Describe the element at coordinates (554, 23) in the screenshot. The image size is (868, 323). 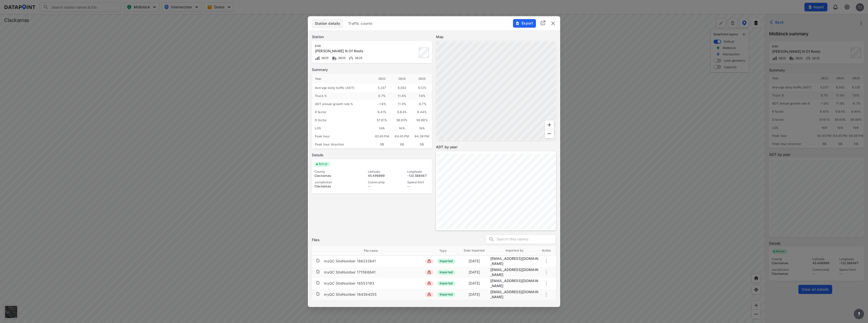
I see `button: delete` at that location.